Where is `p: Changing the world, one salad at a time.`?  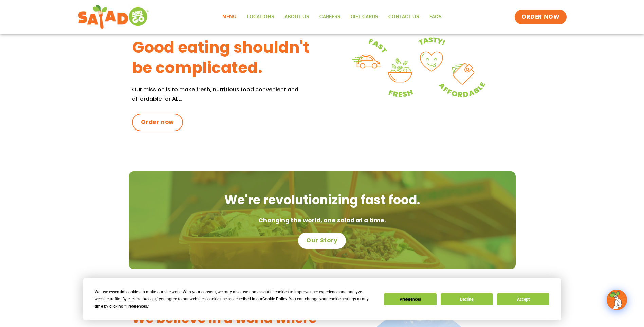
p: Changing the world, one salad at a time. is located at coordinates (322, 221).